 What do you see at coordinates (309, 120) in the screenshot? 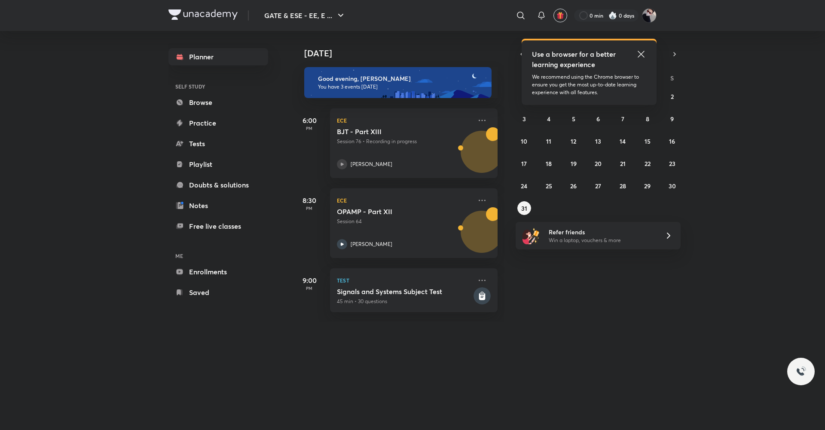
I see `h5: 6:00` at bounding box center [309, 120].